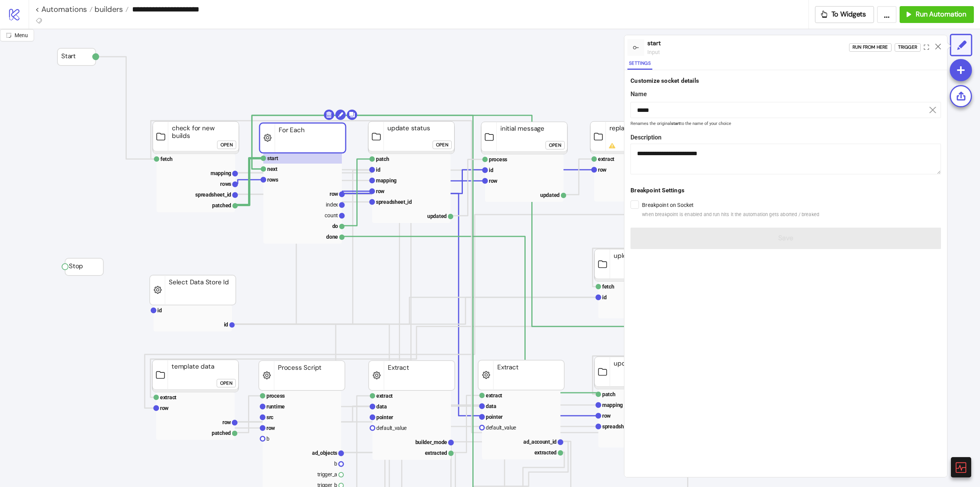 This screenshot has height=487, width=980. Describe the element at coordinates (870, 47) in the screenshot. I see `div: Run from here` at that location.